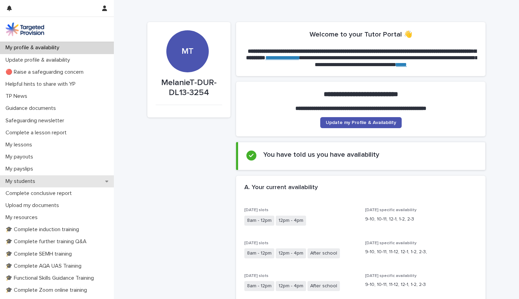  What do you see at coordinates (37, 133) in the screenshot?
I see `p: Complete a lesson report` at bounding box center [37, 133].